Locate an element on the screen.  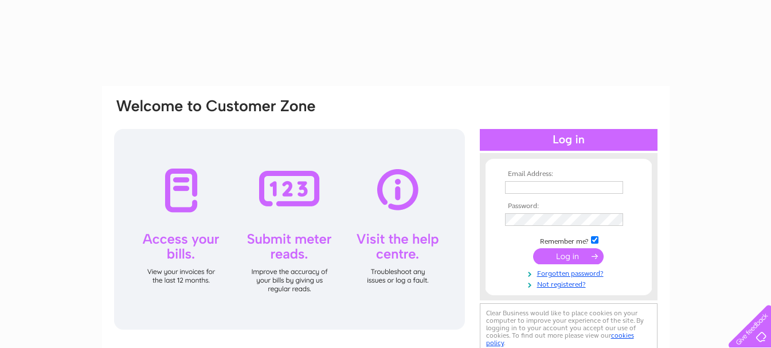
input: Submit is located at coordinates (568, 256).